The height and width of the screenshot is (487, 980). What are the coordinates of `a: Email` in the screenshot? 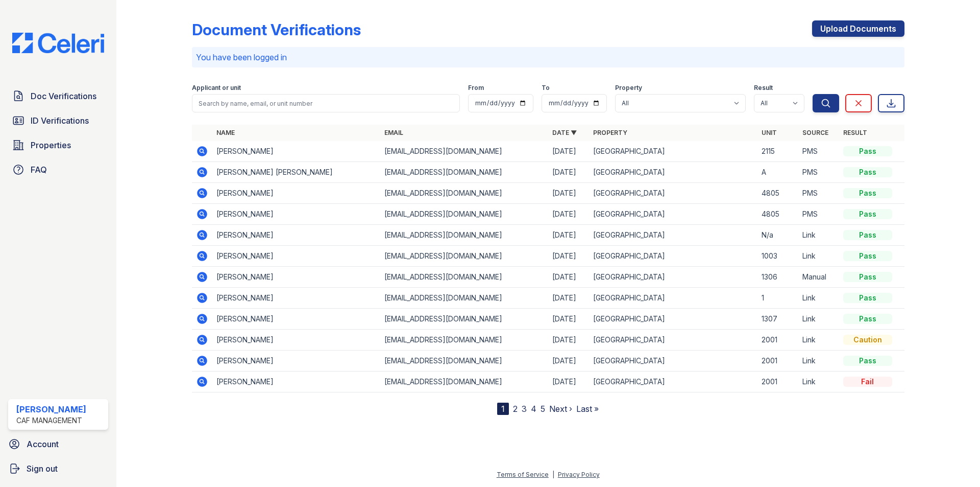 It's located at (393, 132).